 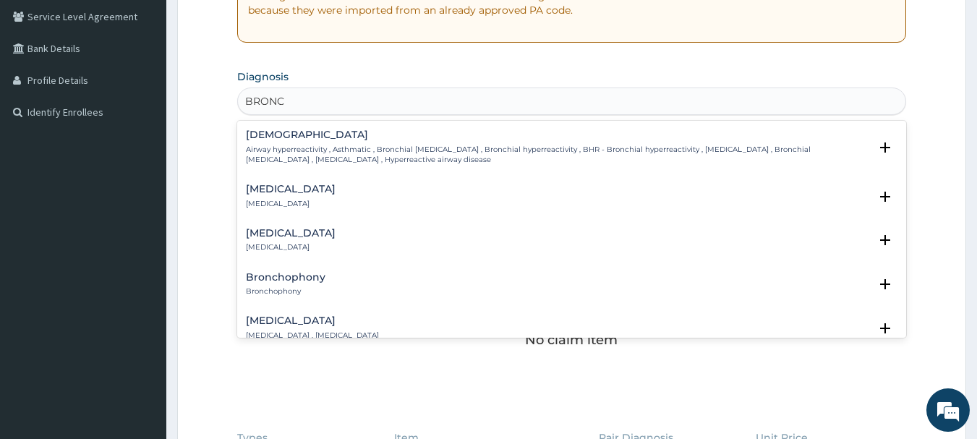 I want to click on img: d_794563401_company_1708531726252_794563401, so click(x=43, y=90).